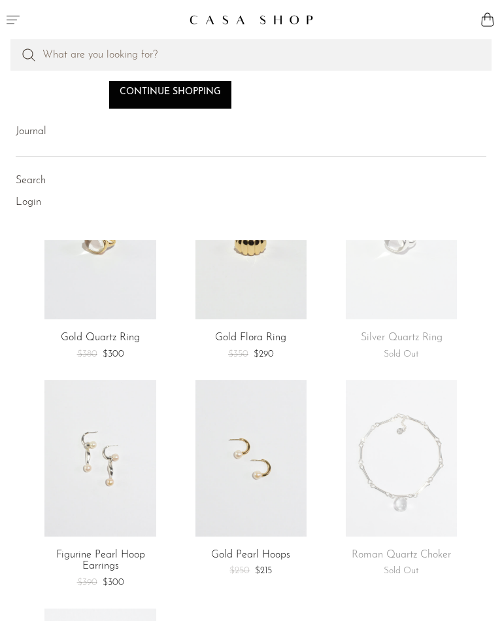 The width and height of the screenshot is (502, 621). I want to click on a: Journal, so click(31, 132).